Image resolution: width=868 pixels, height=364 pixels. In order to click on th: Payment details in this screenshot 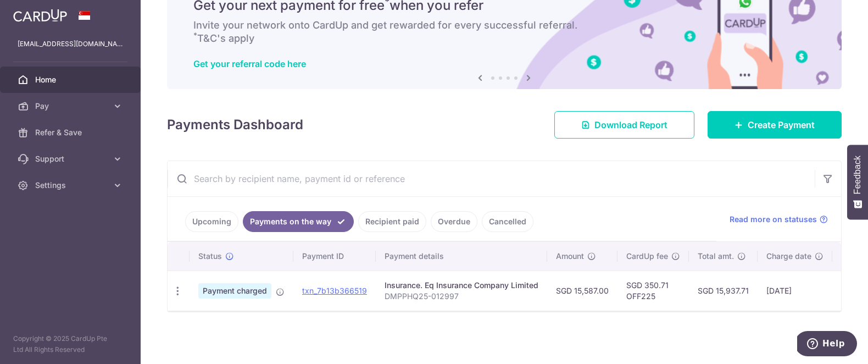, I will do `click(461, 257)`.